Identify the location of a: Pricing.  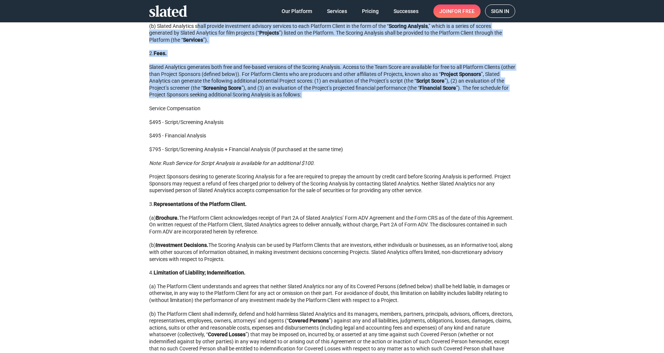
(370, 11).